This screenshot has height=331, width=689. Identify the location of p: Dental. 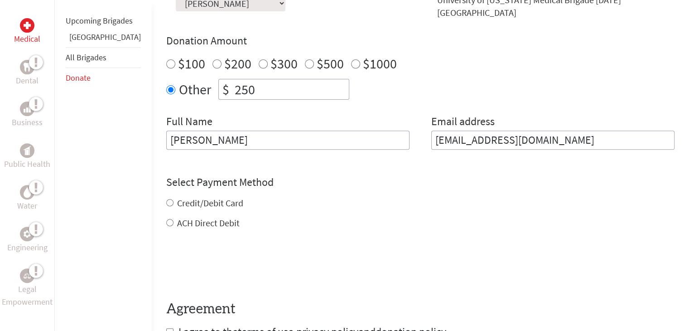
(27, 81).